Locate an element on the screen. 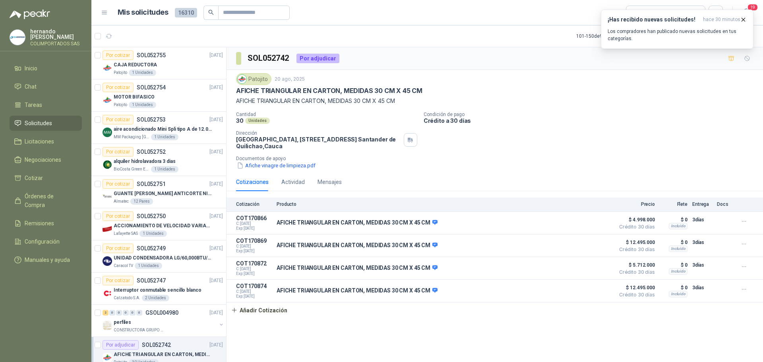  a: Remisiones is located at coordinates (46, 223).